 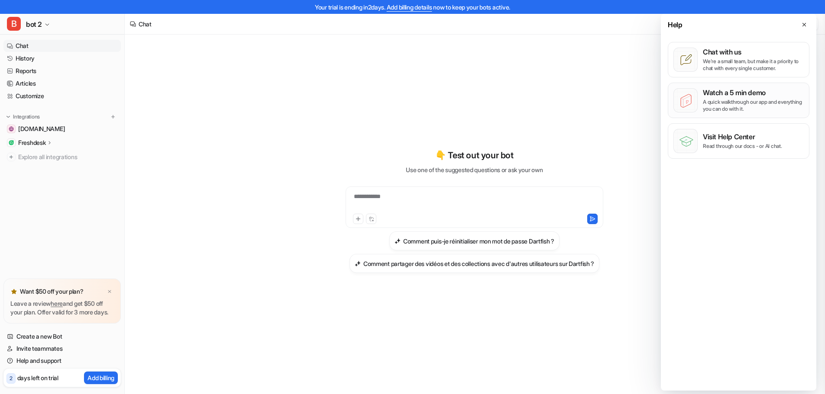 What do you see at coordinates (753, 52) in the screenshot?
I see `p: Chat with us` at bounding box center [753, 52].